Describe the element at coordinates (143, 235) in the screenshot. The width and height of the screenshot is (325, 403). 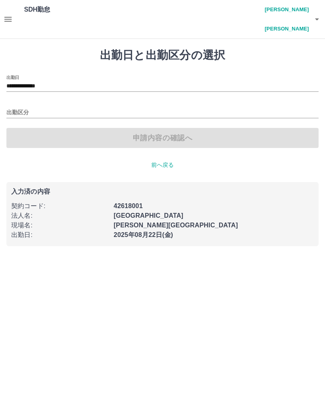
I see `b: 2025年08月22日(金)` at that location.